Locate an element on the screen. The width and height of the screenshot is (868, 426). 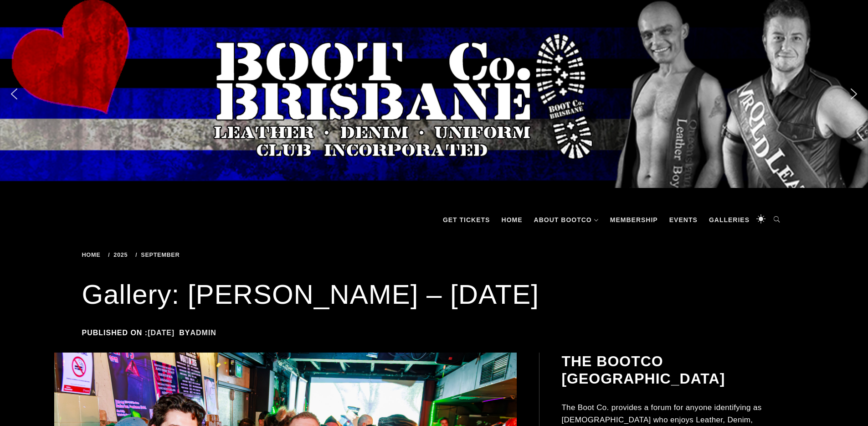
div: next arrow is located at coordinates (853, 94).